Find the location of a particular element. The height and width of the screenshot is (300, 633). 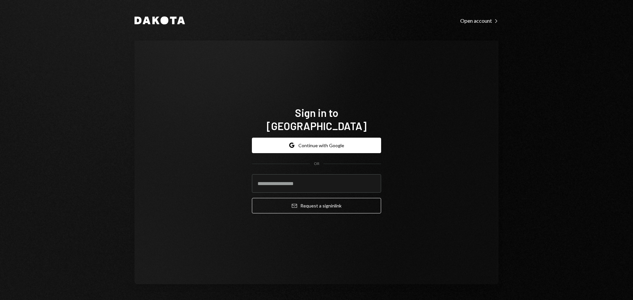

div: OR is located at coordinates (316, 164).